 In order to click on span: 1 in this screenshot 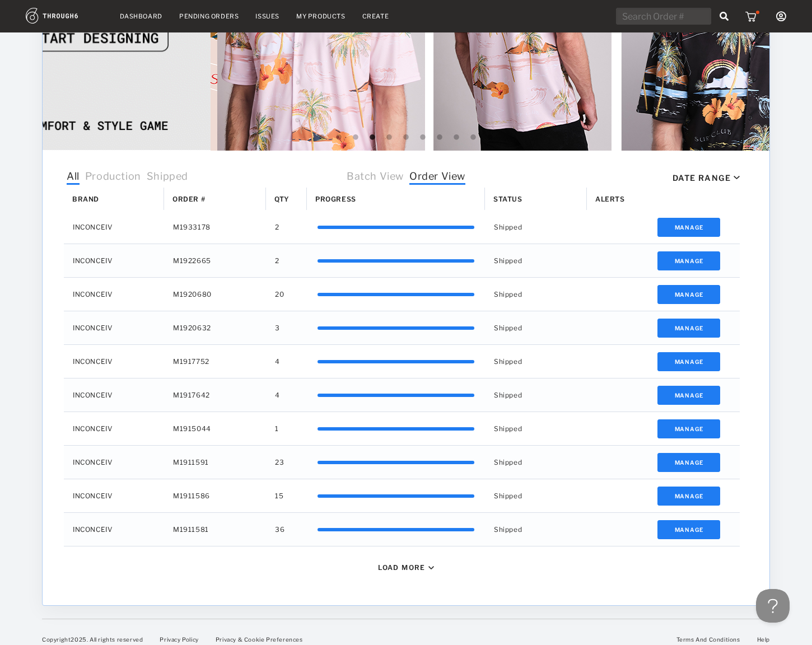, I will do `click(277, 429)`.